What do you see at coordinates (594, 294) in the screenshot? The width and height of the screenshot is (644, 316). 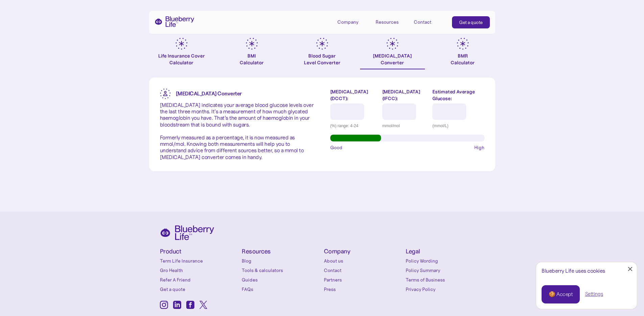 I see `a: Settings` at bounding box center [594, 294].